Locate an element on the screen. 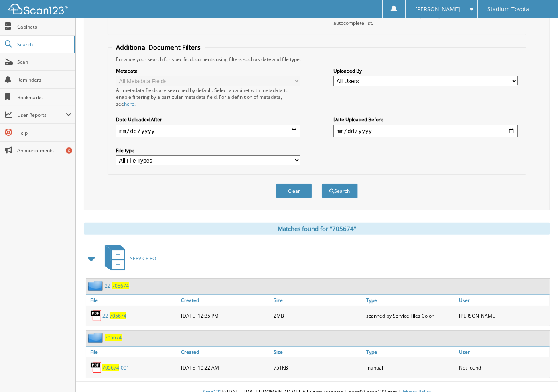 This screenshot has width=558, height=392. span: User Reports is located at coordinates (41, 115).